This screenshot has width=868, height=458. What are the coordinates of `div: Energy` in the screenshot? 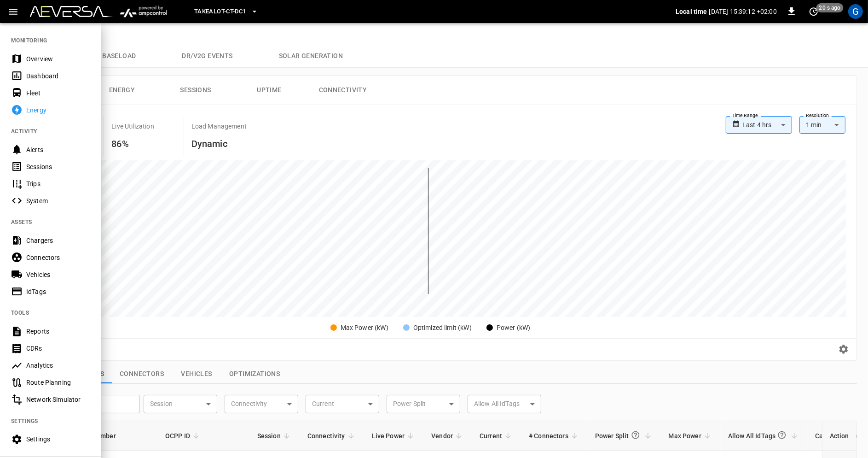 It's located at (58, 110).